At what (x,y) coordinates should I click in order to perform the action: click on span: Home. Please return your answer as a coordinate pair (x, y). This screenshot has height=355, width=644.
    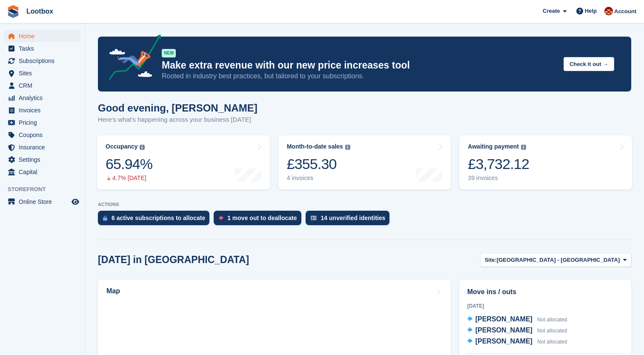
    Looking at the image, I should click on (44, 36).